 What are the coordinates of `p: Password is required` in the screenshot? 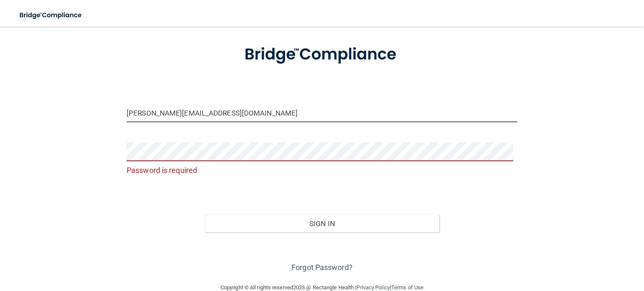 It's located at (322, 170).